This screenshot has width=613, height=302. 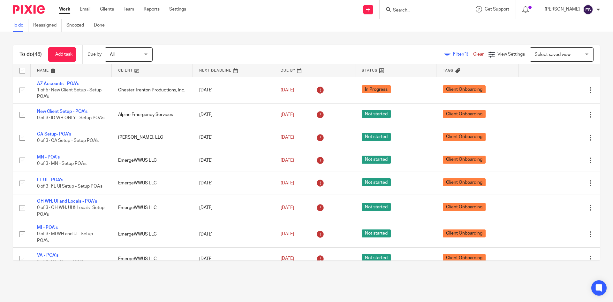 I want to click on a: Settings, so click(x=178, y=9).